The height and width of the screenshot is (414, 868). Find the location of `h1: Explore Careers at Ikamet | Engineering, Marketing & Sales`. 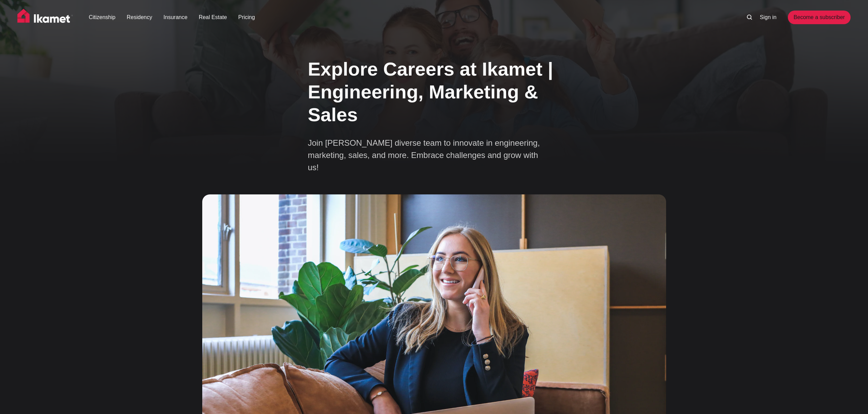

h1: Explore Careers at Ikamet | Engineering, Marketing & Sales is located at coordinates (434, 92).